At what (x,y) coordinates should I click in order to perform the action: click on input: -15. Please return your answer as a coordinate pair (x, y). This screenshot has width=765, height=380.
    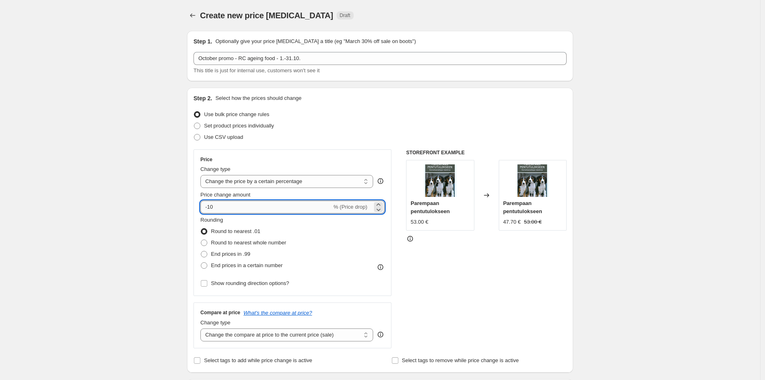
    Looking at the image, I should click on (266, 207).